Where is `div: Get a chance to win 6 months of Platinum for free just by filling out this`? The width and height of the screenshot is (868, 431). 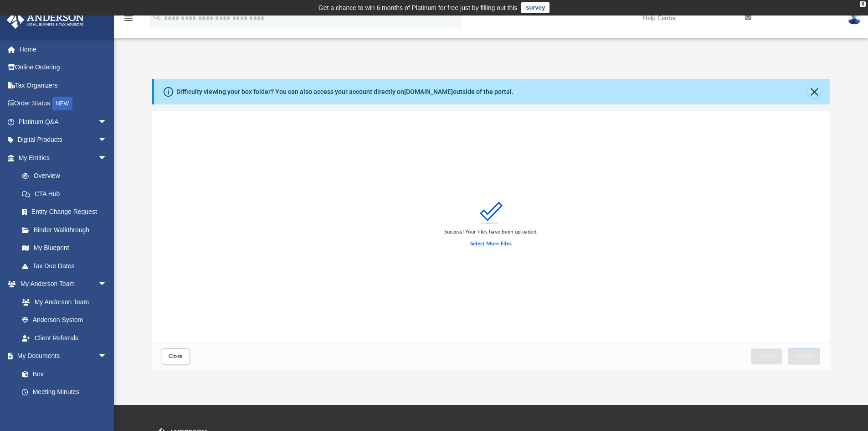
div: Get a chance to win 6 months of Platinum for free just by filling out this is located at coordinates (418, 8).